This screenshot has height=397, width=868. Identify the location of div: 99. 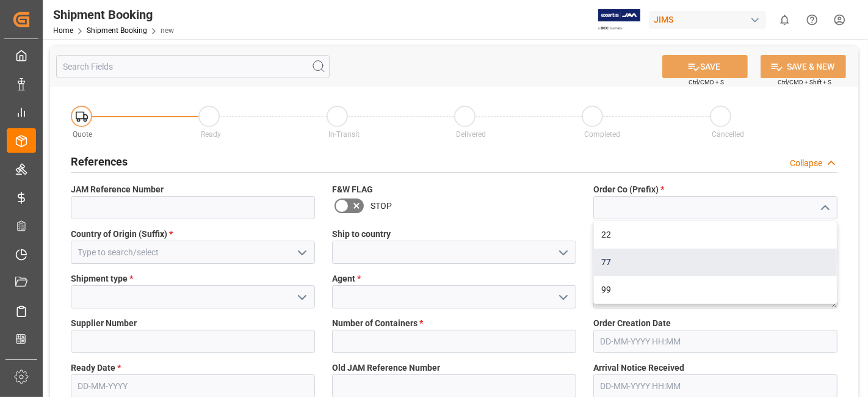
(715, 289).